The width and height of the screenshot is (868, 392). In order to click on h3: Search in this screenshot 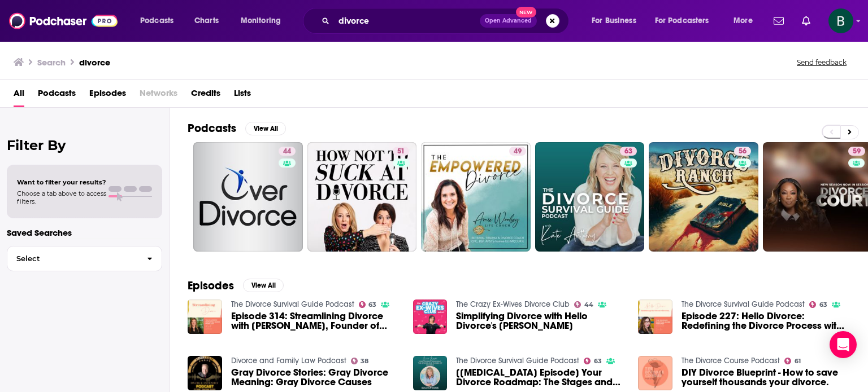, I will do `click(51, 62)`.